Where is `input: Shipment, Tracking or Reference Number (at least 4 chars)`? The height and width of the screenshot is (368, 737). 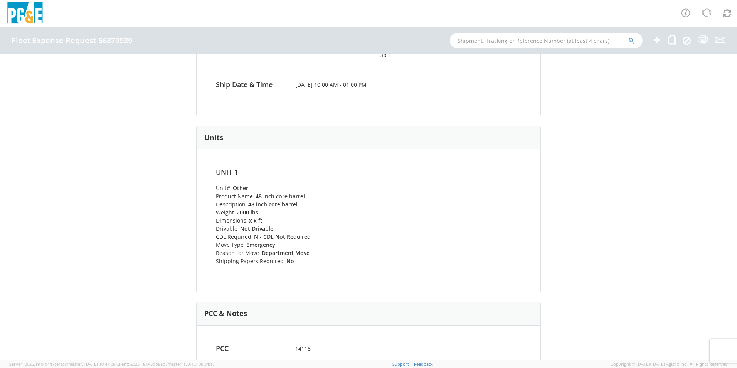
input: Shipment, Tracking or Reference Number (at least 4 chars) is located at coordinates (546, 40).